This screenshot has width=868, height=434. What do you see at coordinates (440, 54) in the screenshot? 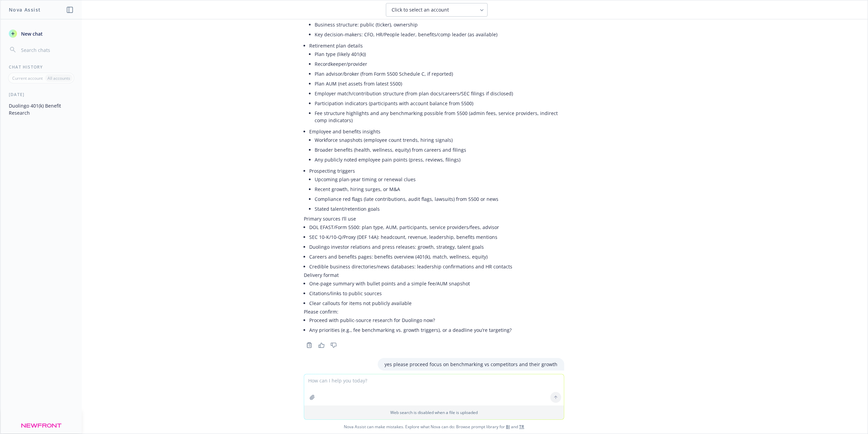
I see `li: Plan type (likely 401(k))` at bounding box center [440, 54].